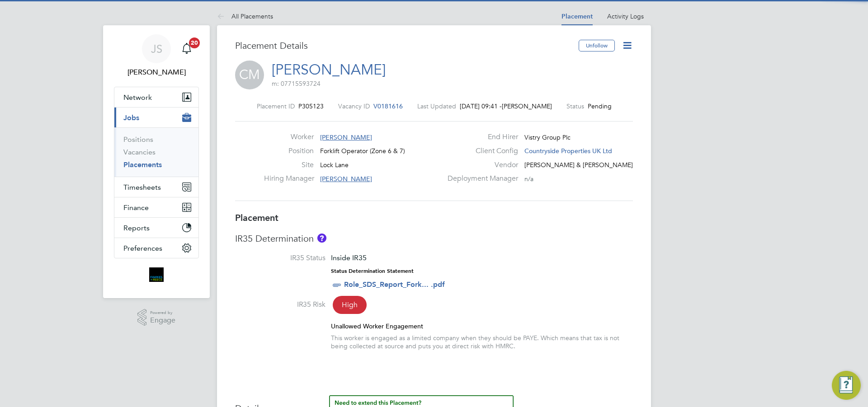  Describe the element at coordinates (596, 46) in the screenshot. I see `button: Unfollow` at that location.